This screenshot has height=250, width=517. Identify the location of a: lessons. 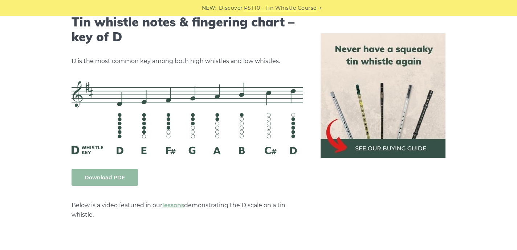
(173, 205).